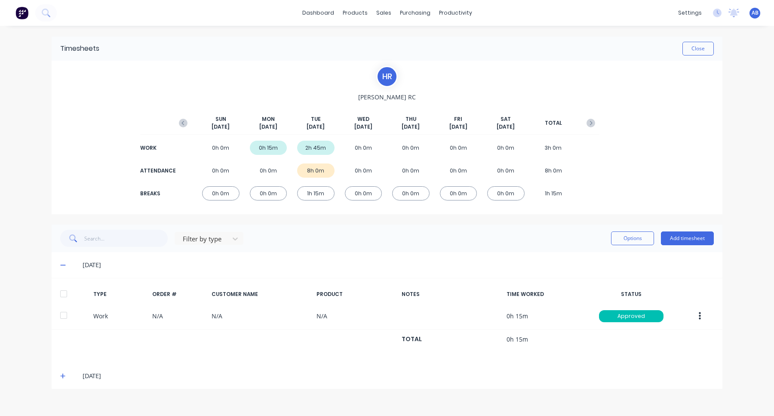 Image resolution: width=774 pixels, height=416 pixels. What do you see at coordinates (687, 238) in the screenshot?
I see `button: Add timesheet` at bounding box center [687, 238].